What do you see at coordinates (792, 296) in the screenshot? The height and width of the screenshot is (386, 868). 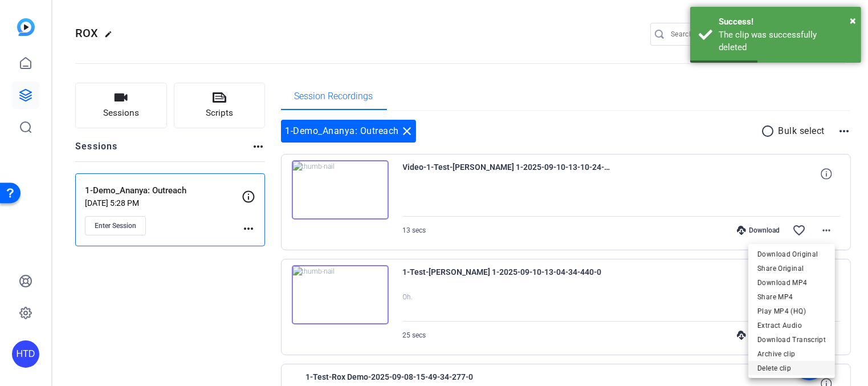 I see `span: Share MP4` at bounding box center [792, 296].